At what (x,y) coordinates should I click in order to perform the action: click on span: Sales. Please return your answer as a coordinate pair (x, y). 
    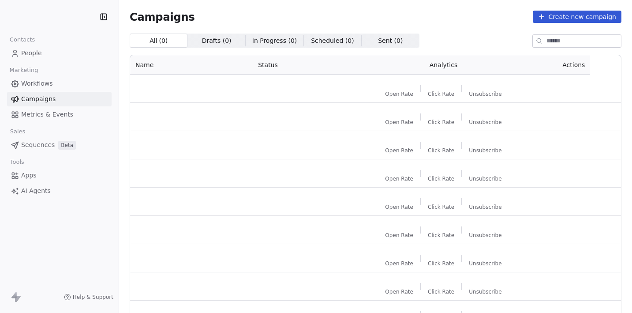
    Looking at the image, I should click on (18, 131).